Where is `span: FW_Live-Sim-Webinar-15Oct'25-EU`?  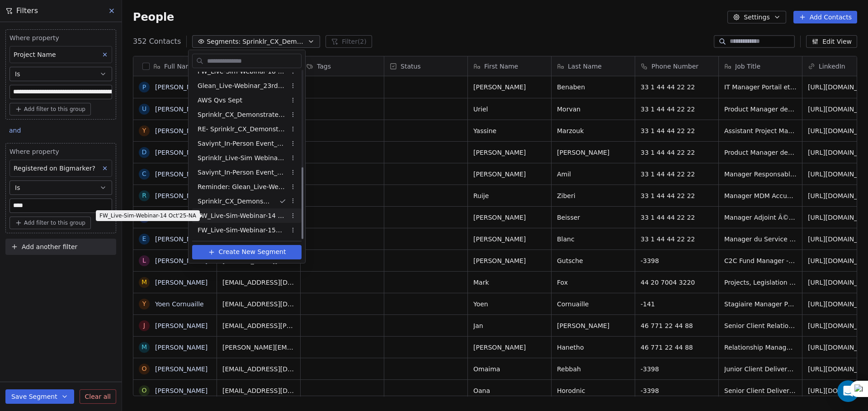 span: FW_Live-Sim-Webinar-15Oct'25-EU is located at coordinates (242, 230).